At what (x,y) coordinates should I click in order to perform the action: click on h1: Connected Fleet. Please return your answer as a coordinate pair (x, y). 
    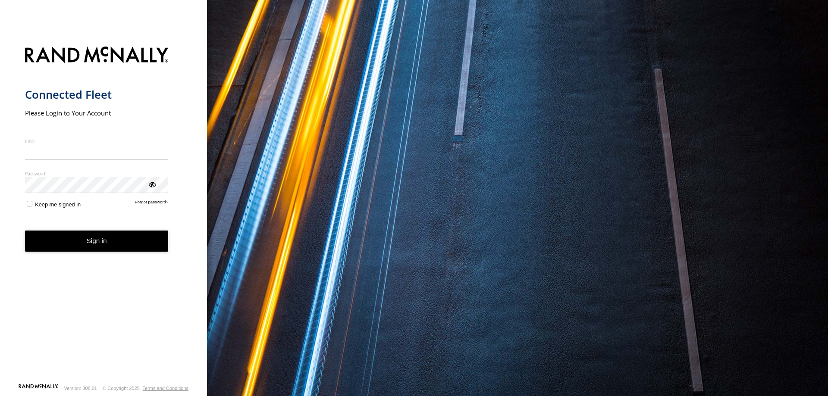
    Looking at the image, I should click on (97, 94).